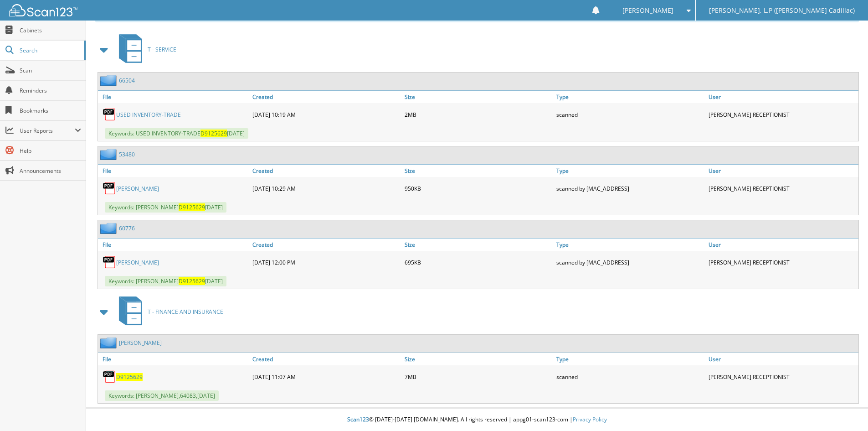 The image size is (868, 431). What do you see at coordinates (50, 110) in the screenshot?
I see `span: Bookmarks` at bounding box center [50, 110].